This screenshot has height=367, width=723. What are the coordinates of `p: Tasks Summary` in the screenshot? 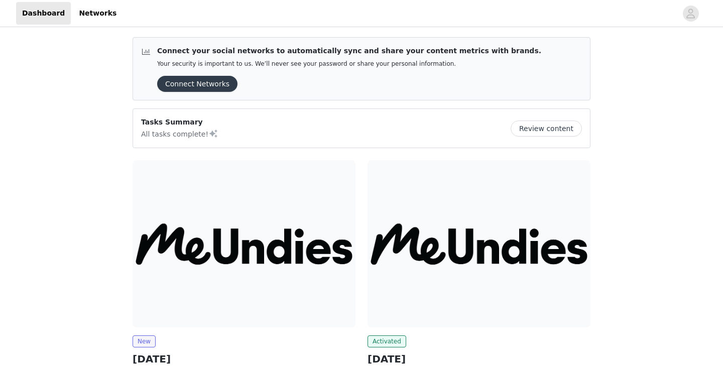 It's located at (180, 122).